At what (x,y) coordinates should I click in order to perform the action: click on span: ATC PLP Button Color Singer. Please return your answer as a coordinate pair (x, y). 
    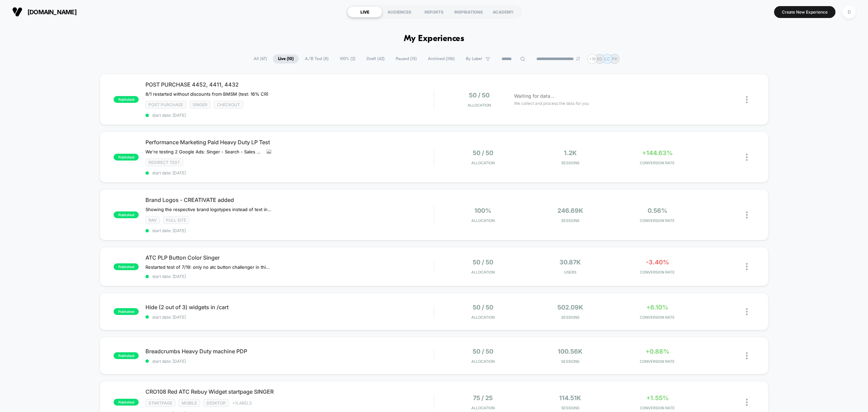
    Looking at the image, I should click on (290, 257).